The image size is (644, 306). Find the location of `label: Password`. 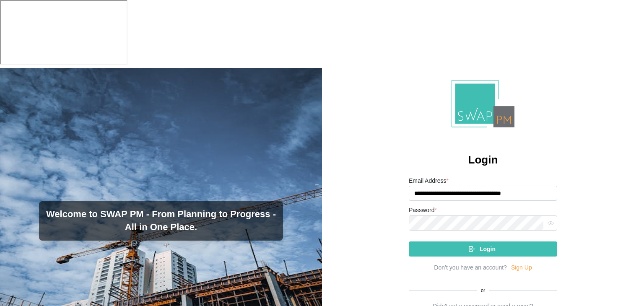

label: Password is located at coordinates (423, 211).